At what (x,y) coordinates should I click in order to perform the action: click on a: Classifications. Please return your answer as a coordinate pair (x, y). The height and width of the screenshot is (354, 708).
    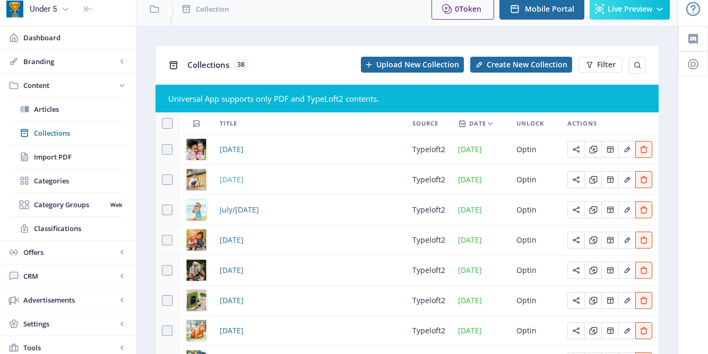
    Looking at the image, I should click on (68, 229).